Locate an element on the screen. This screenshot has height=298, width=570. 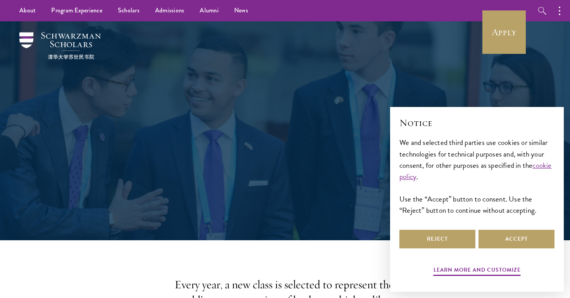
img: Schwarzman Scholars is located at coordinates (60, 46).